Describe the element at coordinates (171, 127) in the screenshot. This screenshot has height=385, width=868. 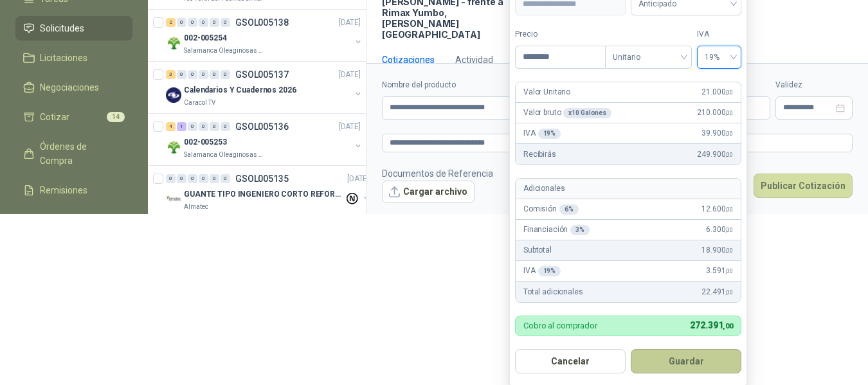
I see `div: 4` at that location.